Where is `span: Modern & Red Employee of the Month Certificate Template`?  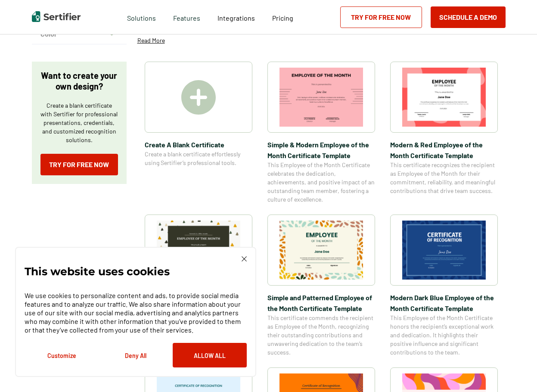 span: Modern & Red Employee of the Month Certificate Template is located at coordinates (444, 150).